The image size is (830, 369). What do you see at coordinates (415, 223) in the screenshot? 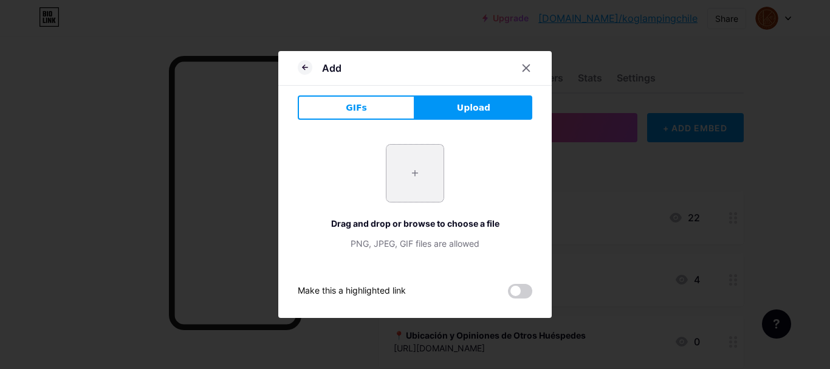
I see `div: Drag and drop or browse to choose a file` at bounding box center [415, 223].